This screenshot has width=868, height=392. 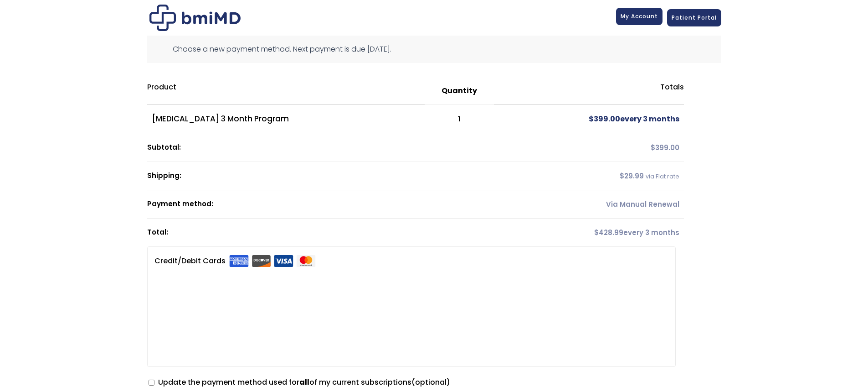 I want to click on input: Update the payment method used forallof my current subscriptions(optional), so click(x=151, y=382).